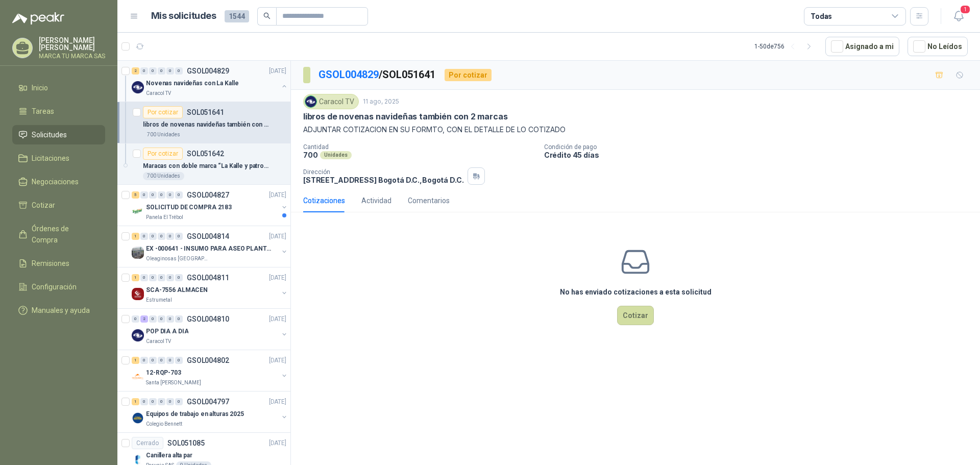 Image resolution: width=980 pixels, height=465 pixels. I want to click on img: Logo peakr, so click(39, 18).